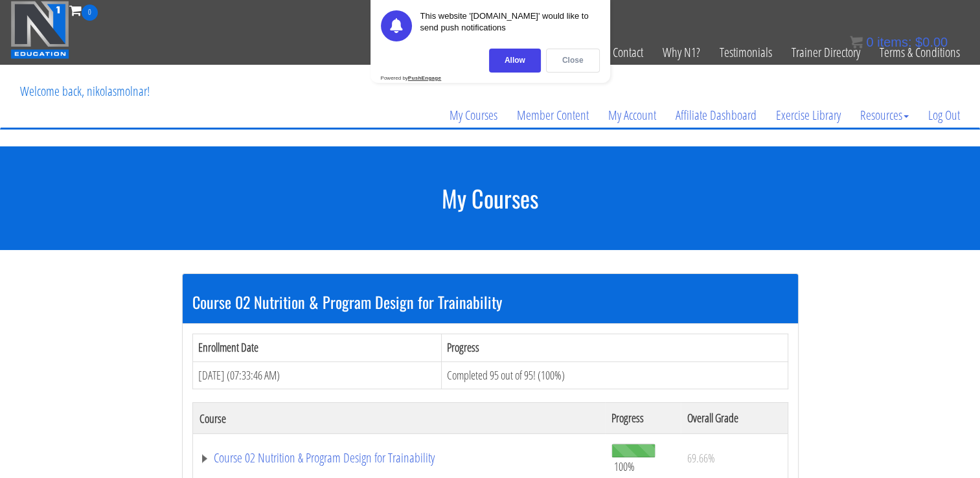 This screenshot has width=980, height=478. Describe the element at coordinates (85, 91) in the screenshot. I see `p: Welcome back, nikolasmolnar!` at that location.